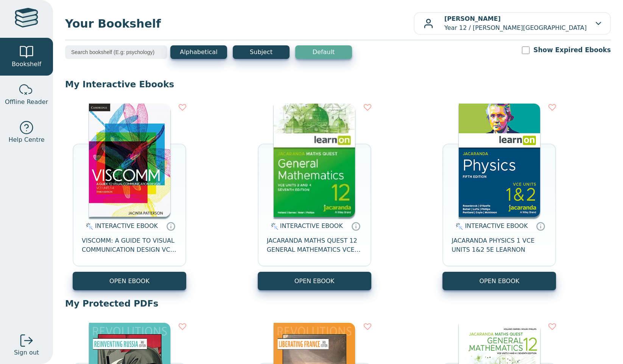  I want to click on button: Default, so click(323, 52).